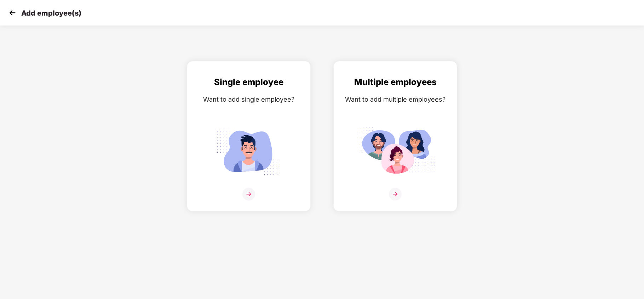  I want to click on div: Want to add multiple employees?, so click(395, 99).